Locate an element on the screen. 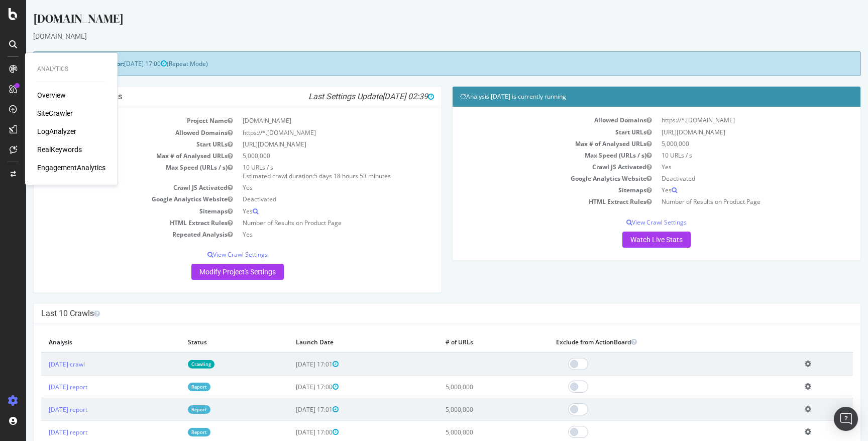 The image size is (868, 441). div: EngagementAnalytics is located at coordinates (71, 168).